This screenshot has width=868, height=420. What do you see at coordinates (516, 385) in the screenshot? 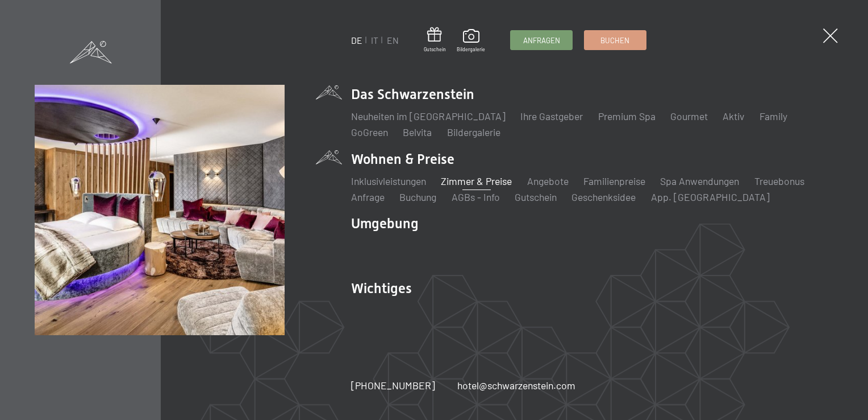
I see `a: hotel@schwarzenstein.com` at bounding box center [516, 385].